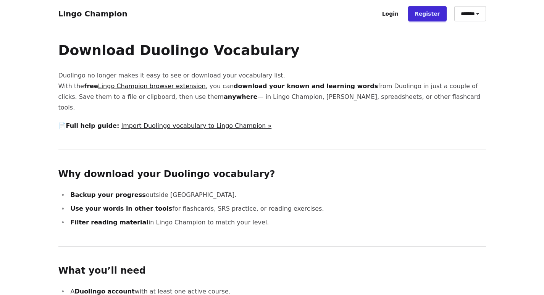 This screenshot has width=544, height=295. What do you see at coordinates (272, 175) in the screenshot?
I see `h2: Why download your Duolingo vocabulary?` at bounding box center [272, 175].